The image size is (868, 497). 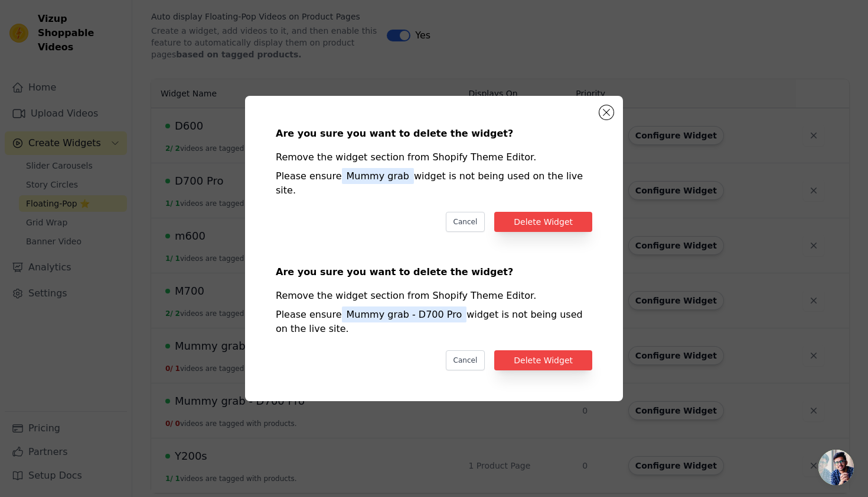 I want to click on span: Mummy grab - D700 Pro, so click(x=405, y=314).